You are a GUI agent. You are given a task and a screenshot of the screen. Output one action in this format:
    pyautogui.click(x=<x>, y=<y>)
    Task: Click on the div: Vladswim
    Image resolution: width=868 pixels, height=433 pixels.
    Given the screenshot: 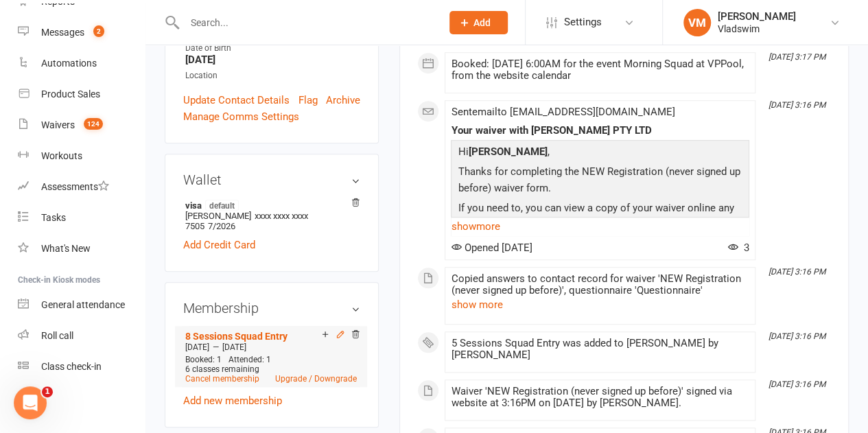 What is the action you would take?
    pyautogui.click(x=756, y=29)
    